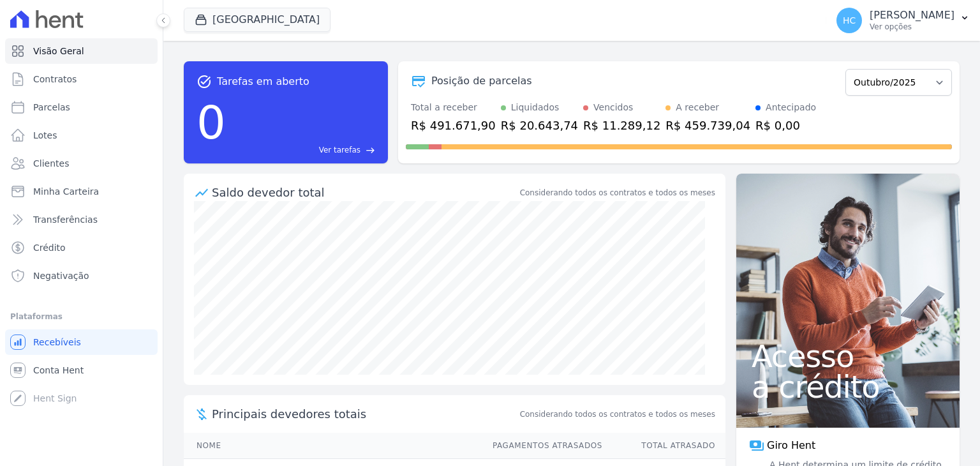 This screenshot has width=980, height=466. I want to click on span: a crédito, so click(848, 387).